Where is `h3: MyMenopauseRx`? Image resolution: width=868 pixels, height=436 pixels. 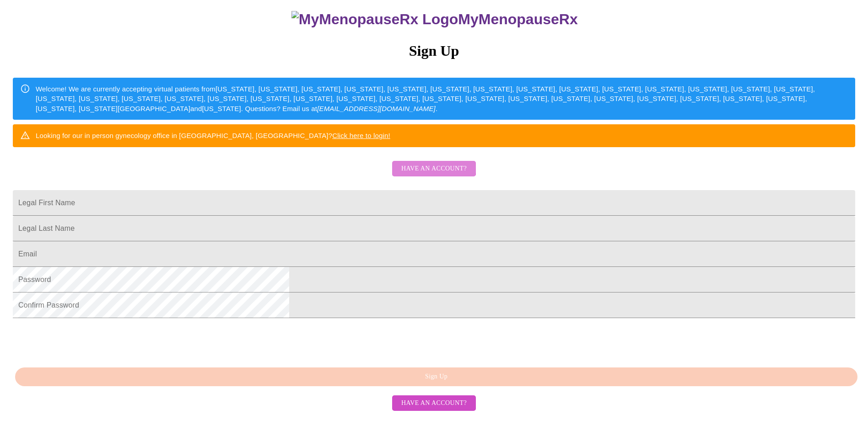 h3: MyMenopauseRx is located at coordinates (434, 19).